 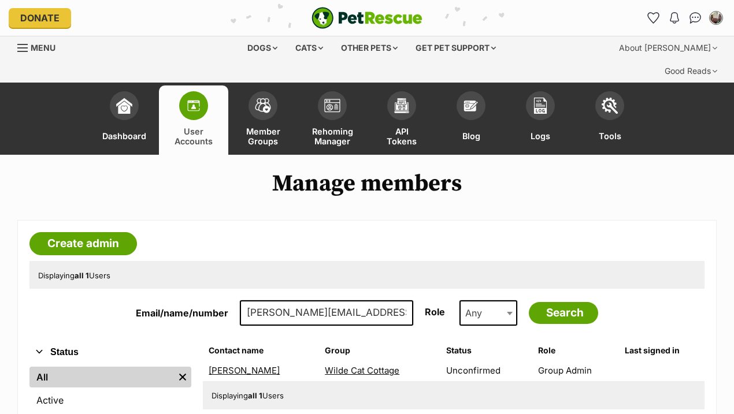 What do you see at coordinates (369, 48) in the screenshot?
I see `div: Other pets` at bounding box center [369, 48].